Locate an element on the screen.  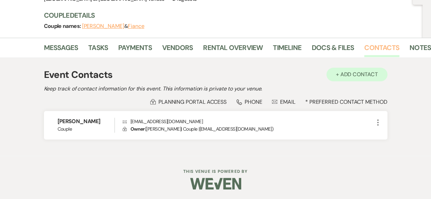
button: + Add Contact is located at coordinates (357, 75).